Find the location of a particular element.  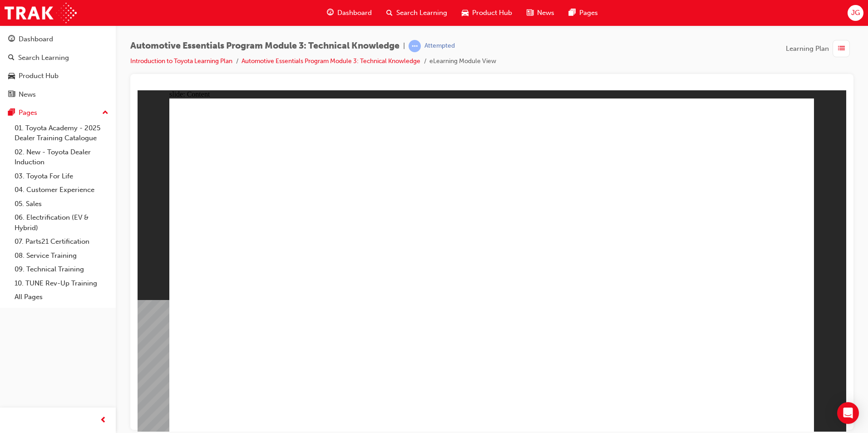

a: 07. Parts21 Certification is located at coordinates (61, 241).